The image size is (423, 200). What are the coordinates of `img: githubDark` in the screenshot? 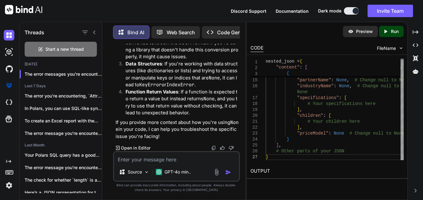 It's located at (9, 69).